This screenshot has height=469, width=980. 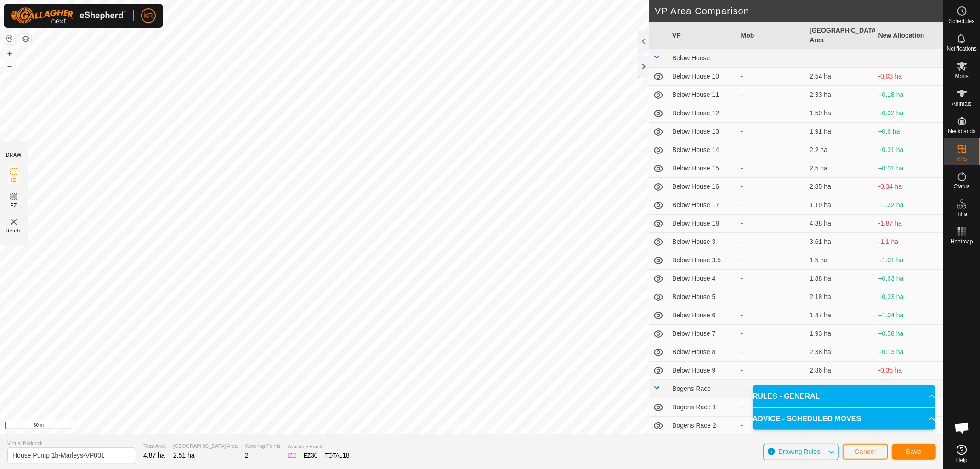 I want to click on td: Below House 8, so click(x=702, y=353).